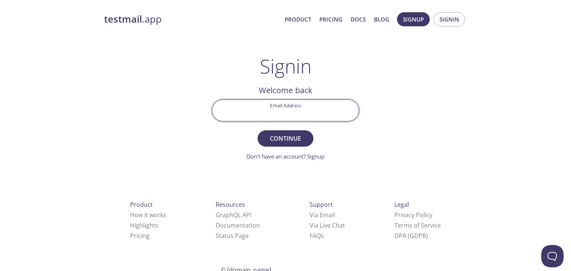 The width and height of the screenshot is (571, 271). I want to click on span: Support, so click(321, 205).